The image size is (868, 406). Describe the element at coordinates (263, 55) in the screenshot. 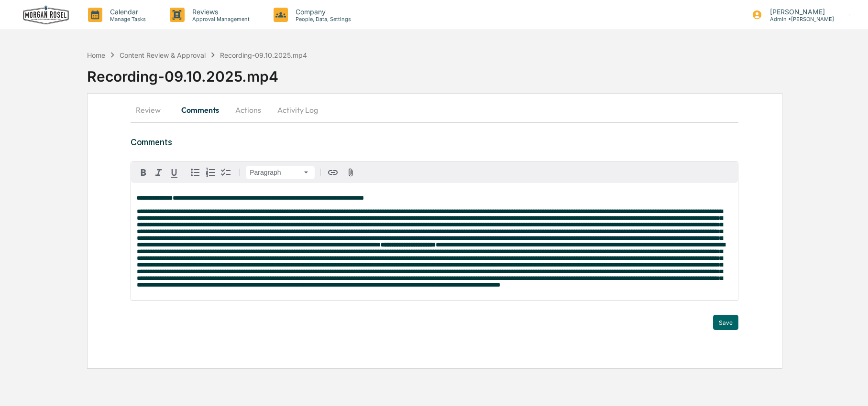

I see `div: Recording-09.10.2025.mp4` at that location.